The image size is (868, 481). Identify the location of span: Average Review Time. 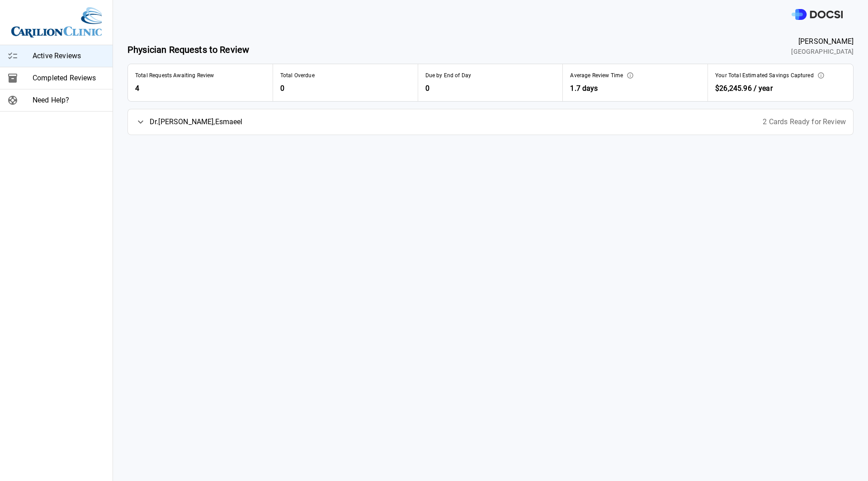
(596, 75).